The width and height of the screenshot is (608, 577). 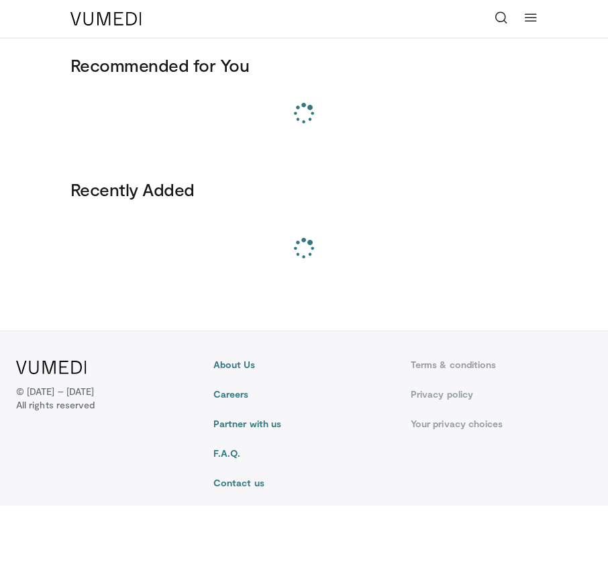 I want to click on span: All rights reserved, so click(x=55, y=405).